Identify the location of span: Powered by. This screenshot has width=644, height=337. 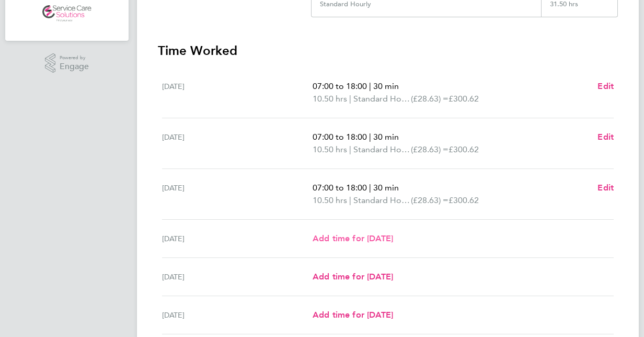
(75, 58).